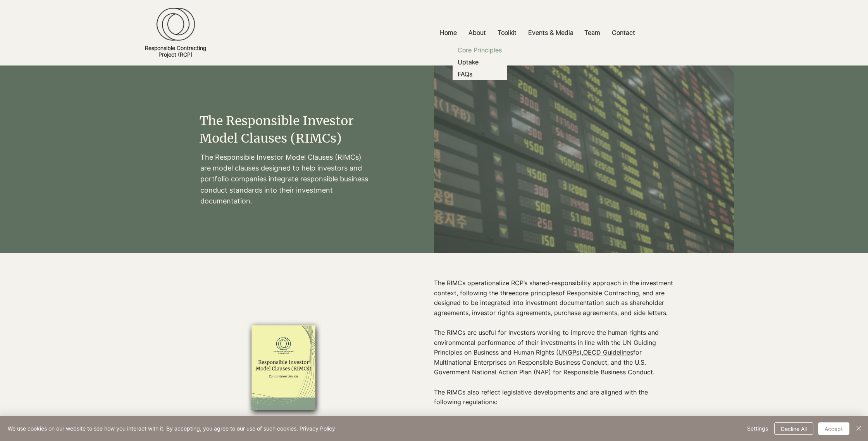 This screenshot has height=441, width=868. I want to click on a: Responsible ContractingProject (RCP), so click(176, 51).